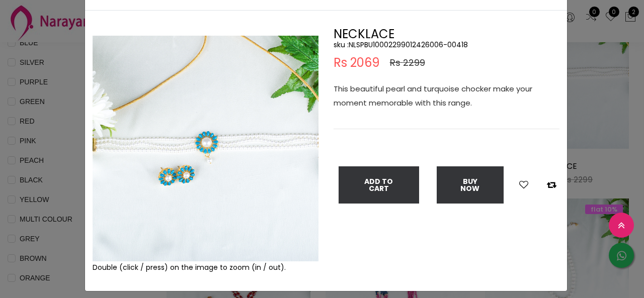 The height and width of the screenshot is (298, 644). Describe the element at coordinates (446, 96) in the screenshot. I see `p: This beautiful pearl and turquoise chocker make your moment memorable with this range.` at that location.